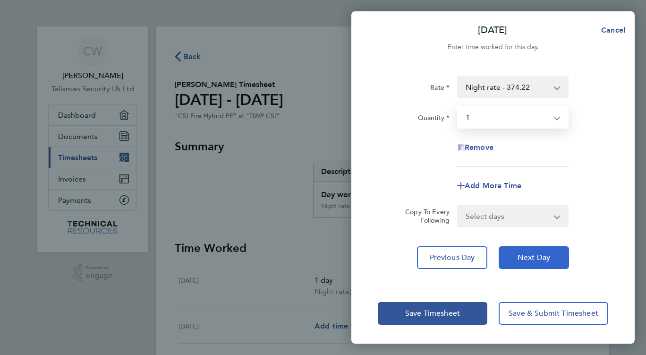  Describe the element at coordinates (440, 89) in the screenshot. I see `label: Rate` at that location.